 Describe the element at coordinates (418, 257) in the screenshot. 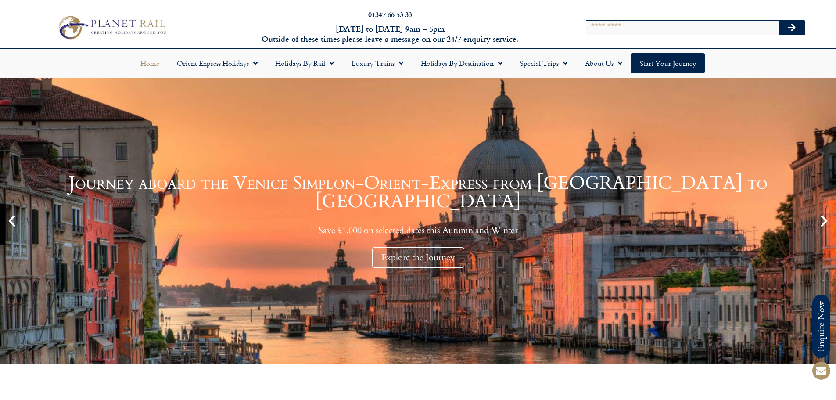

I see `div: Explore the Journey` at that location.